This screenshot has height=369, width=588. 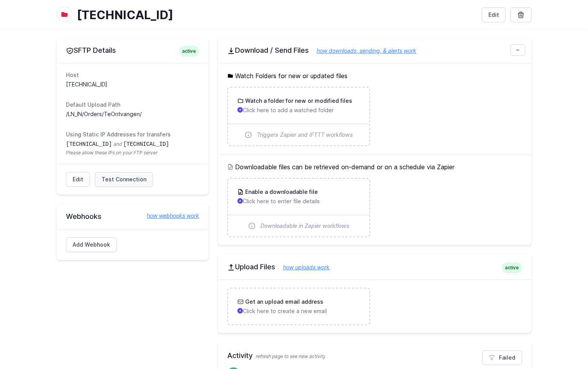 I want to click on p: Click here to add a watched folder, so click(x=298, y=110).